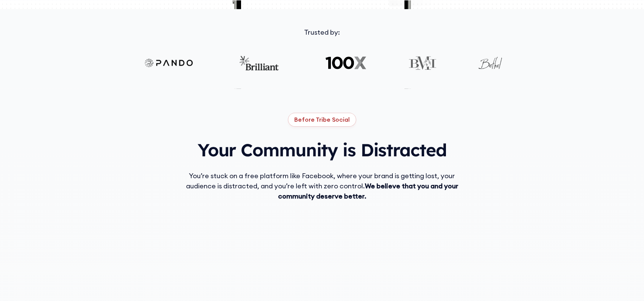 Image resolution: width=644 pixels, height=301 pixels. I want to click on img: Pando logo, so click(170, 63).